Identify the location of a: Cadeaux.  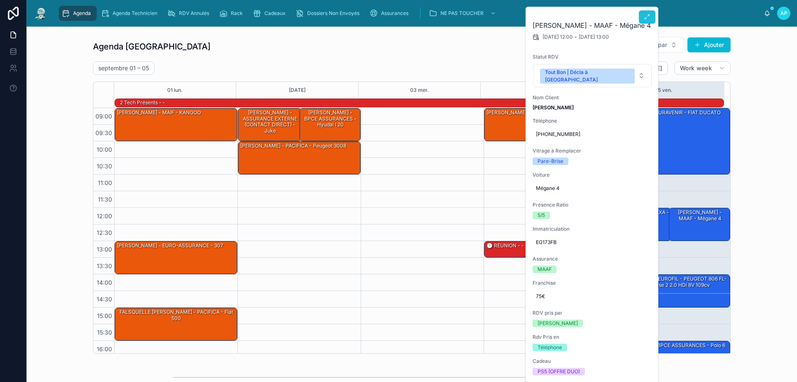
(271, 13).